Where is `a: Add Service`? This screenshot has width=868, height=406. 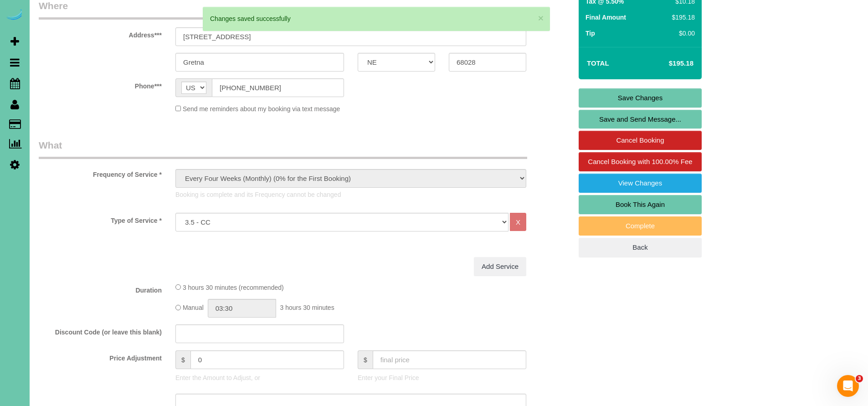
a: Add Service is located at coordinates (500, 267).